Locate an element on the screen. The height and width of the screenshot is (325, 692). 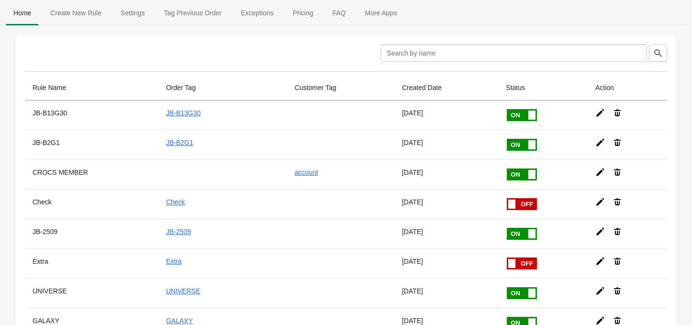
a: Check is located at coordinates (176, 202).